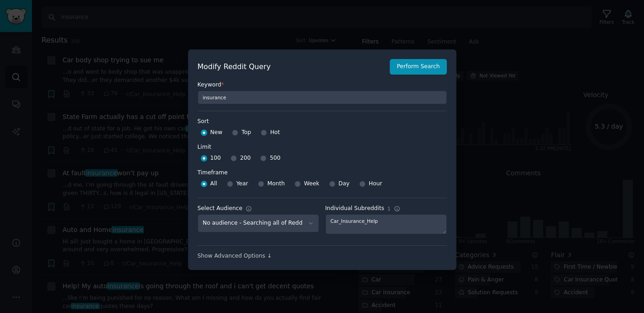  Describe the element at coordinates (386, 224) in the screenshot. I see `textarea: Car_Insurance_Help` at that location.